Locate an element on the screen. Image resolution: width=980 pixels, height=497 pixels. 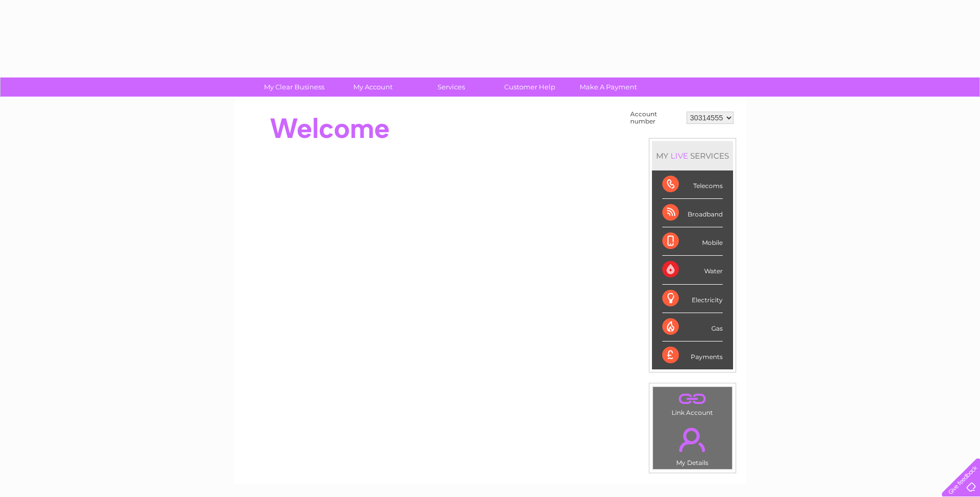
div: Broadband is located at coordinates (692, 213).